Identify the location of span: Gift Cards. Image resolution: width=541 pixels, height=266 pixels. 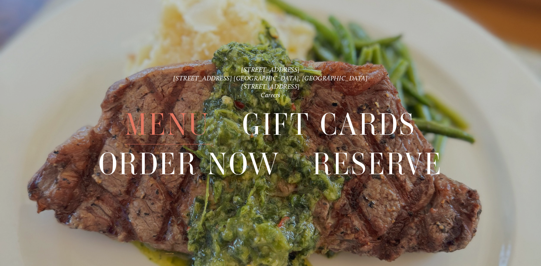
(329, 124).